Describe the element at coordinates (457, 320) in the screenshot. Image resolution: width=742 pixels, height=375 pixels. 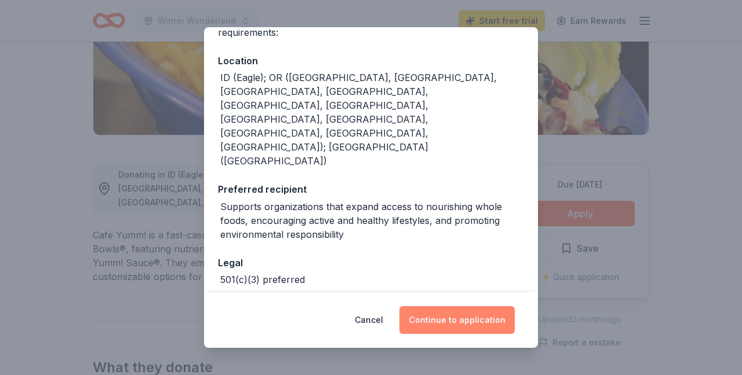
I see `button: Continue to application` at that location.